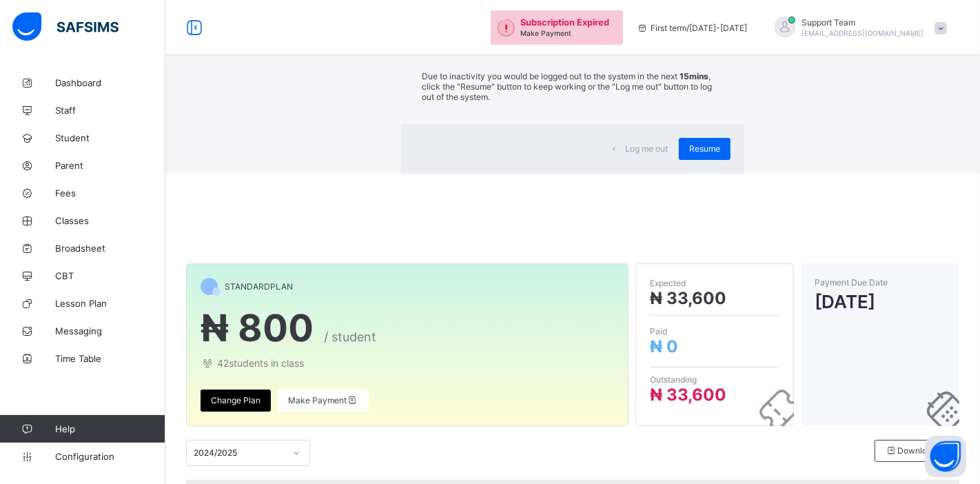 This screenshot has height=484, width=980. I want to click on div: 2024/2025, so click(239, 452).